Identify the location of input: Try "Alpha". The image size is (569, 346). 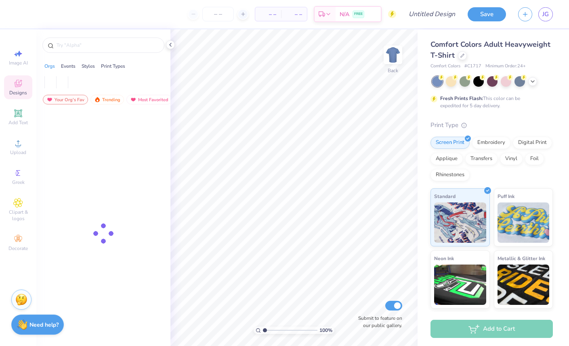
(107, 45).